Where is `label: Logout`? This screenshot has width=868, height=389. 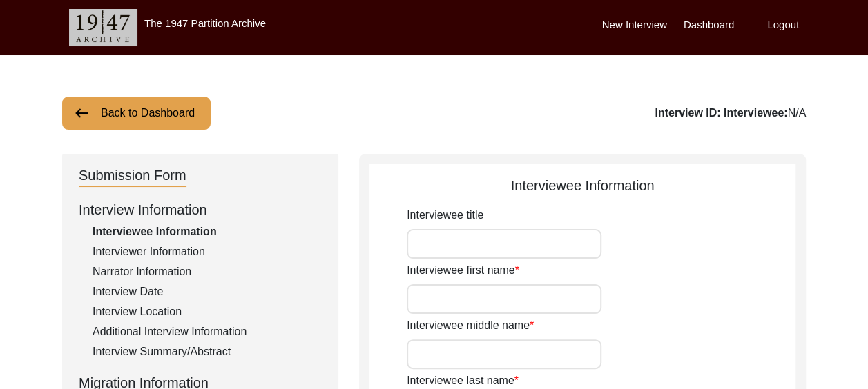
label: Logout is located at coordinates (783, 25).